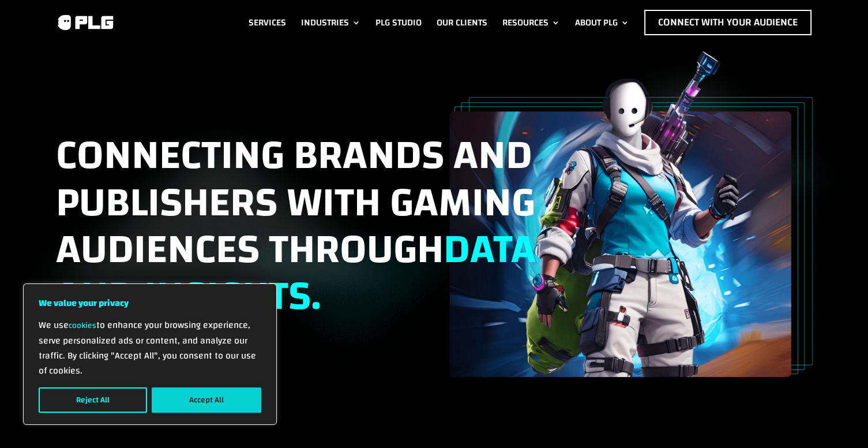  What do you see at coordinates (207, 400) in the screenshot?
I see `button: Accept All` at bounding box center [207, 400].